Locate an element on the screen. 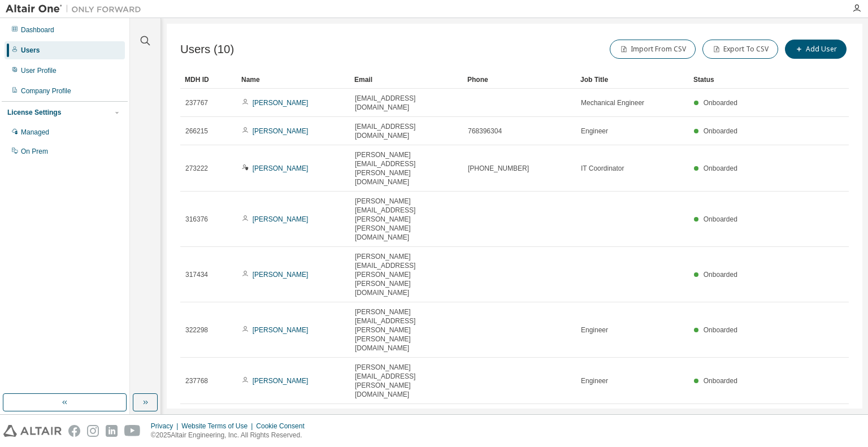 The height and width of the screenshot is (447, 868). span: 322298 is located at coordinates (197, 330).